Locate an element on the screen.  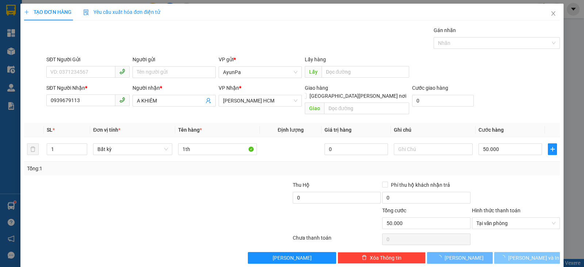
span: Lấy is located at coordinates (313, 72).